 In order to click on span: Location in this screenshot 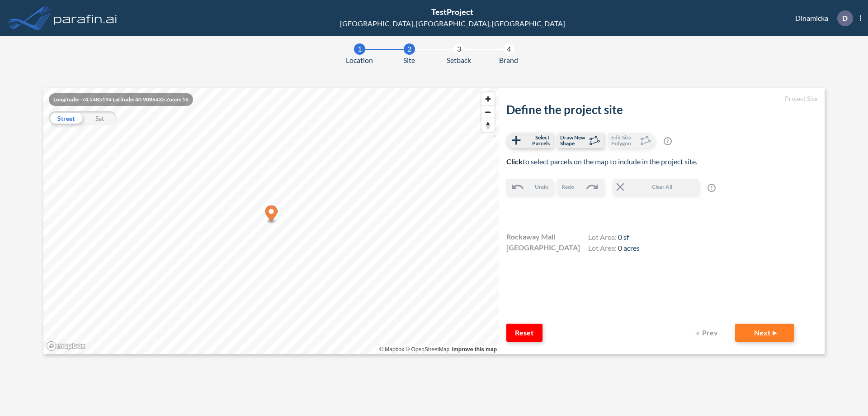, I will do `click(360, 60)`.